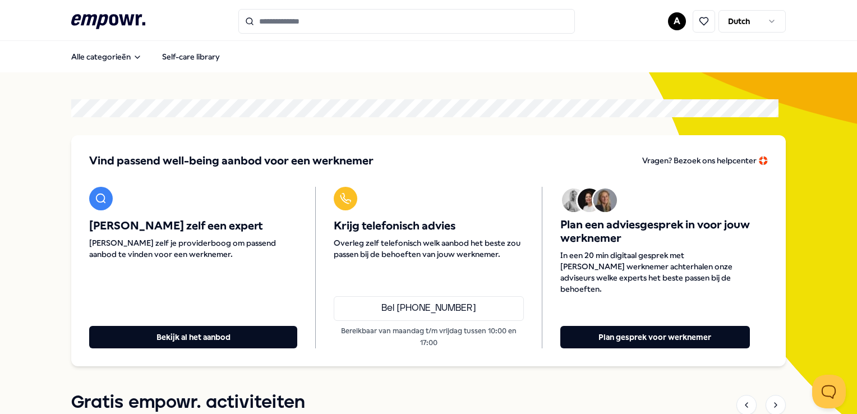  What do you see at coordinates (429, 249) in the screenshot?
I see `span: Overleg zelf telefonisch welk aanbod het beste zou passen bij de behoeften van jouw werknemer.` at bounding box center [429, 249].